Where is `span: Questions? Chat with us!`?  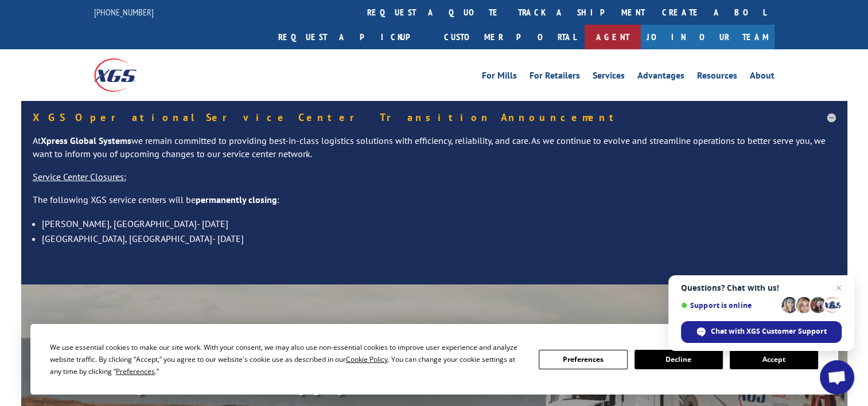
span: Questions? Chat with us! is located at coordinates (761, 287).